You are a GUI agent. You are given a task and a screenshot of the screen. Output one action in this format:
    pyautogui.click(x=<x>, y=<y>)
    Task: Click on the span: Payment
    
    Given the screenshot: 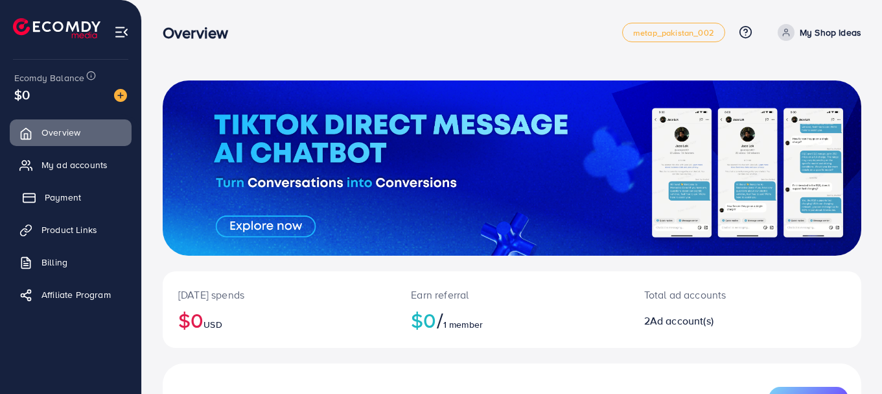 What is the action you would take?
    pyautogui.click(x=63, y=197)
    